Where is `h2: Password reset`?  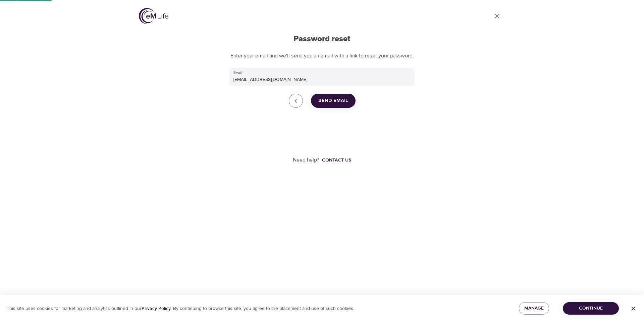
h2: Password reset is located at coordinates (322, 39).